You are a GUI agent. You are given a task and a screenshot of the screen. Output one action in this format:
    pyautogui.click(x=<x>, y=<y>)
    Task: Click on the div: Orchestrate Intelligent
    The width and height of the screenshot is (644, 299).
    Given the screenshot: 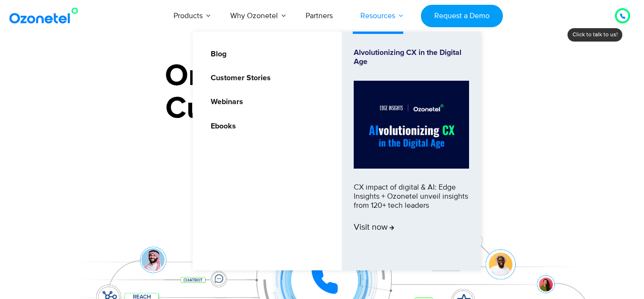 What is the action you would take?
    pyautogui.click(x=322, y=76)
    